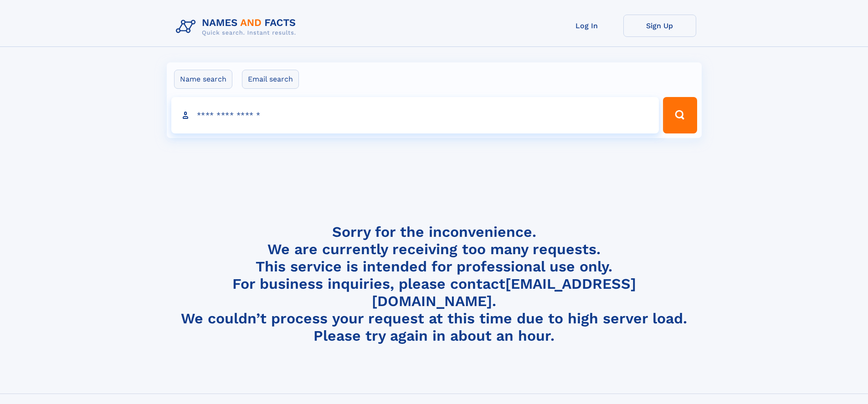  What do you see at coordinates (238, 27) in the screenshot?
I see `img: Logo Names and Facts` at bounding box center [238, 27].